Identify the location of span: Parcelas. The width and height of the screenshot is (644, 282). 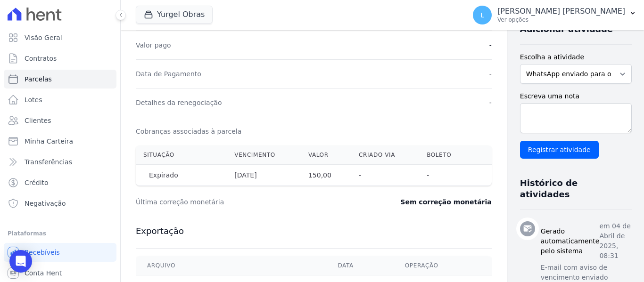
(38, 79).